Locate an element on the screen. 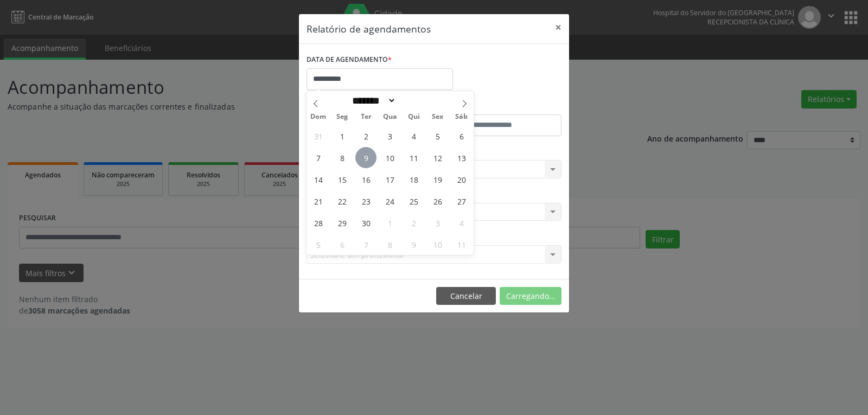 The image size is (868, 415). span: Setembro 8, 2025 is located at coordinates (342, 157).